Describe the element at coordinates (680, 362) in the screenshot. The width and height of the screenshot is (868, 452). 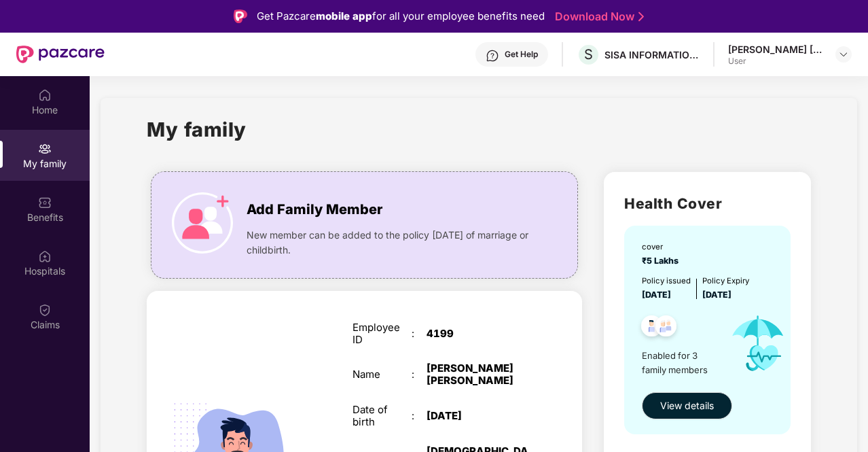
I see `span: Enabled for 3 family members` at that location.